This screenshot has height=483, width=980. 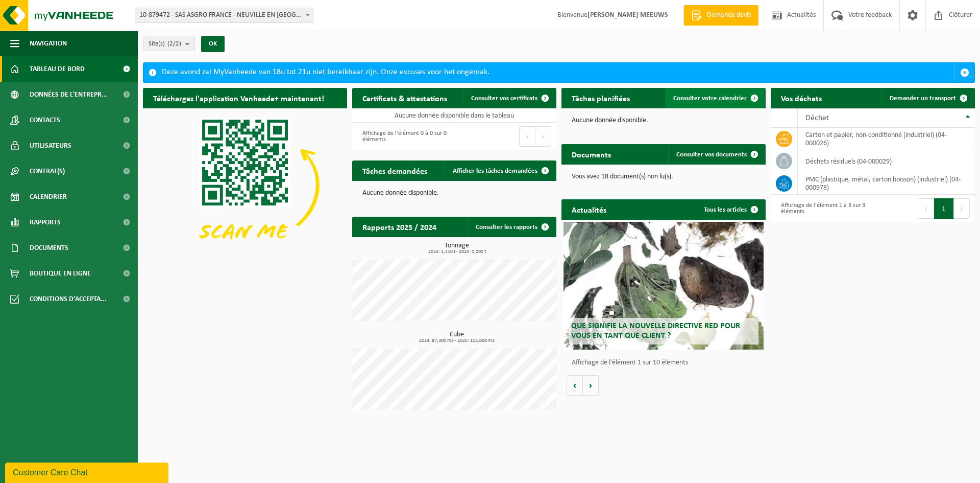 I want to click on td: Aucune donnée disponible dans le tableau, so click(x=454, y=115).